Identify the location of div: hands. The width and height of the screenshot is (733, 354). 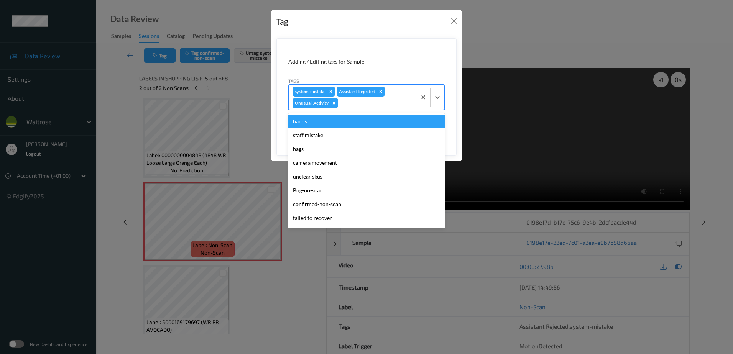
(366, 121).